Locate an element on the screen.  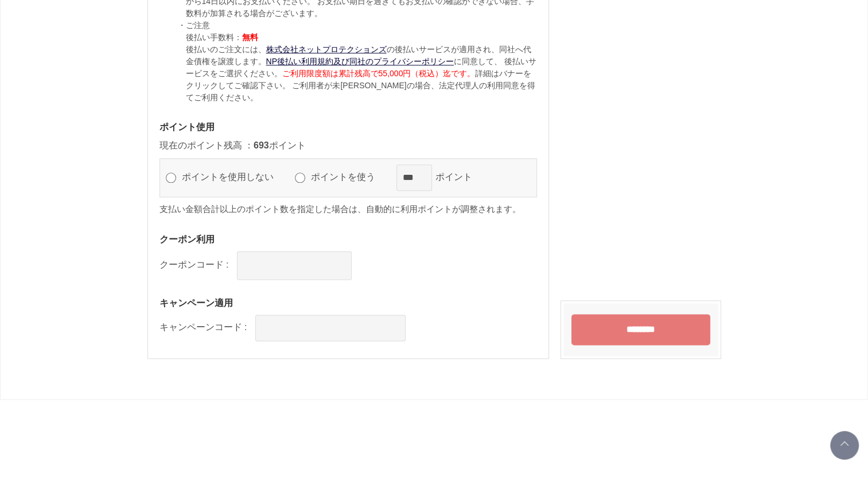
span: 無料 is located at coordinates (250, 37).